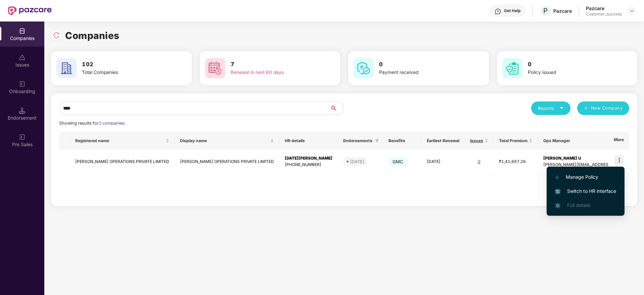 The width and height of the screenshot is (644, 295). Describe the element at coordinates (479, 141) in the screenshot. I see `th: Issues` at that location.